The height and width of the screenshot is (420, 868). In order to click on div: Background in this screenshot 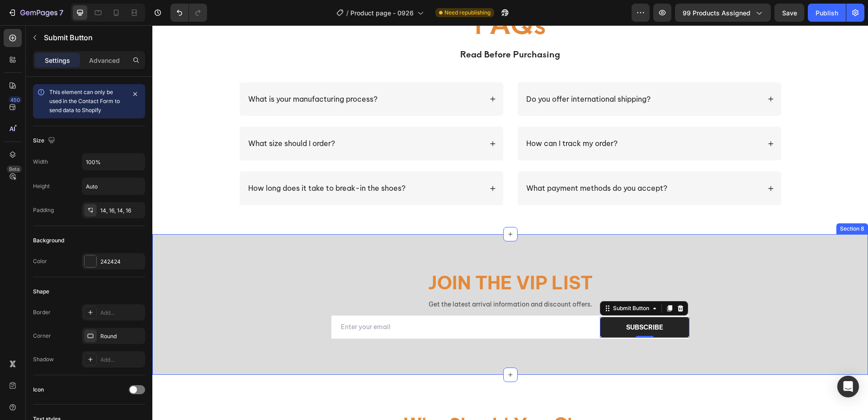, I will do `click(48, 241)`.